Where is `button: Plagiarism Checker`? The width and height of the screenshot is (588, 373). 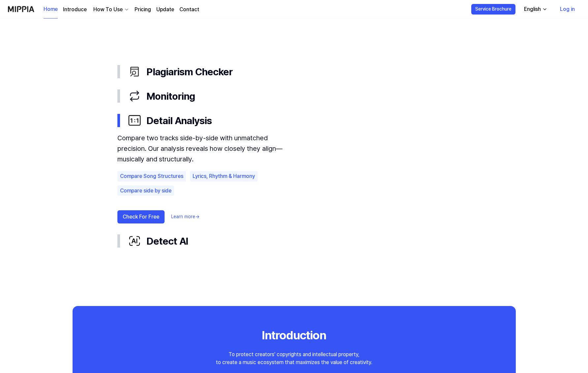
button: Plagiarism Checker is located at coordinates (294, 72).